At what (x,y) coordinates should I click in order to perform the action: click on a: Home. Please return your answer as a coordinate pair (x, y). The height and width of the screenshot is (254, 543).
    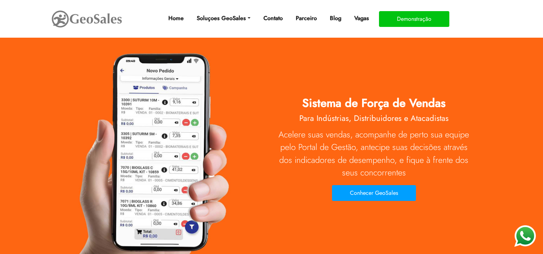
    Looking at the image, I should click on (176, 18).